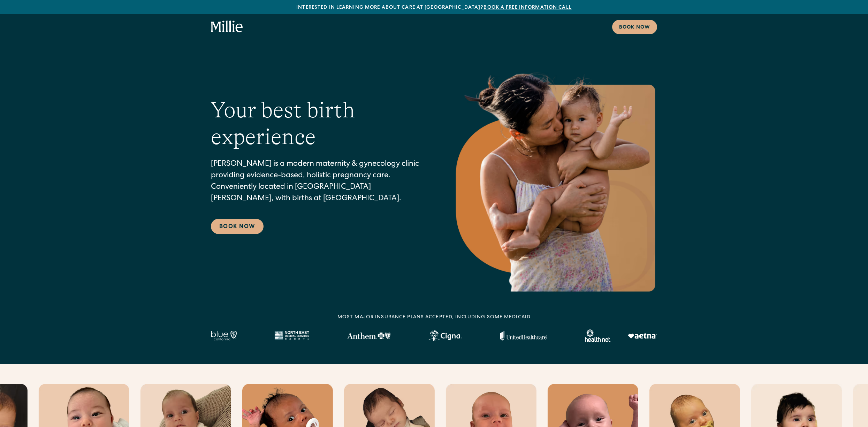  Describe the element at coordinates (223, 336) in the screenshot. I see `img: Blue California logo` at that location.